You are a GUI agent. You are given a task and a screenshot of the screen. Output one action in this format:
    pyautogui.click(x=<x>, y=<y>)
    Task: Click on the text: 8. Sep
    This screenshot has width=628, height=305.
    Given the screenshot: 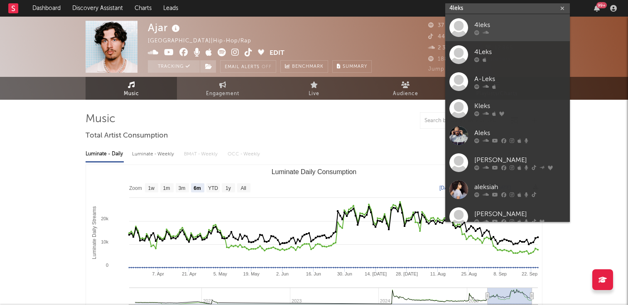 What is the action you would take?
    pyautogui.click(x=500, y=274)
    